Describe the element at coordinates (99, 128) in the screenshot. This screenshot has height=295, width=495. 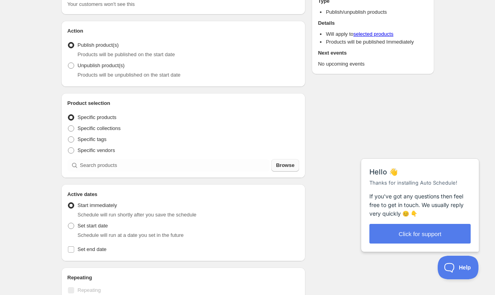
I see `span: Specific collections` at that location.